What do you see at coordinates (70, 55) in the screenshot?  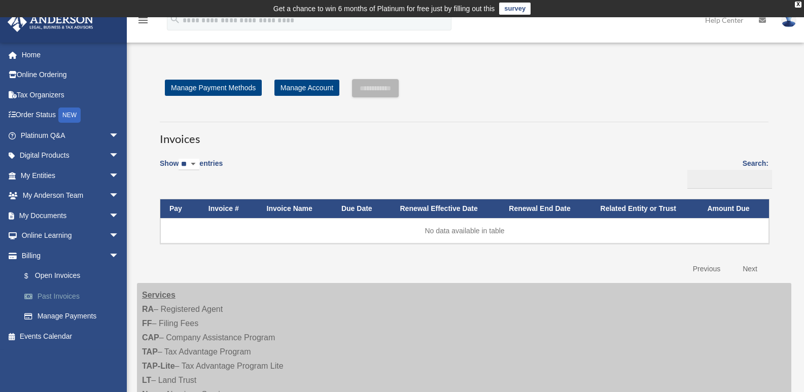 I see `a: Home` at bounding box center [70, 55].